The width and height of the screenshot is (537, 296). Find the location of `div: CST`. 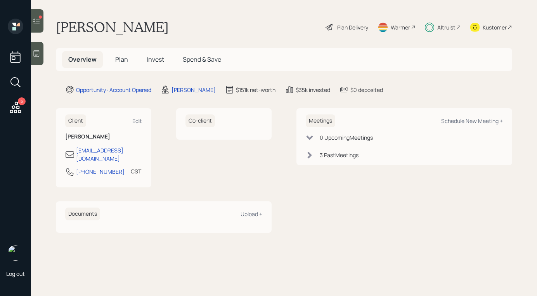

div: CST is located at coordinates (136, 171).